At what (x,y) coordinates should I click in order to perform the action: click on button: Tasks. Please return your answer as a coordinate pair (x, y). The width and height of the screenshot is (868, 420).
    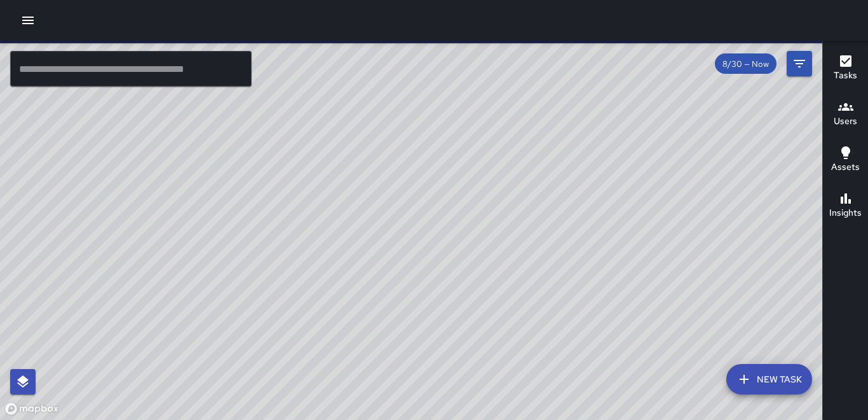
    Looking at the image, I should click on (845, 69).